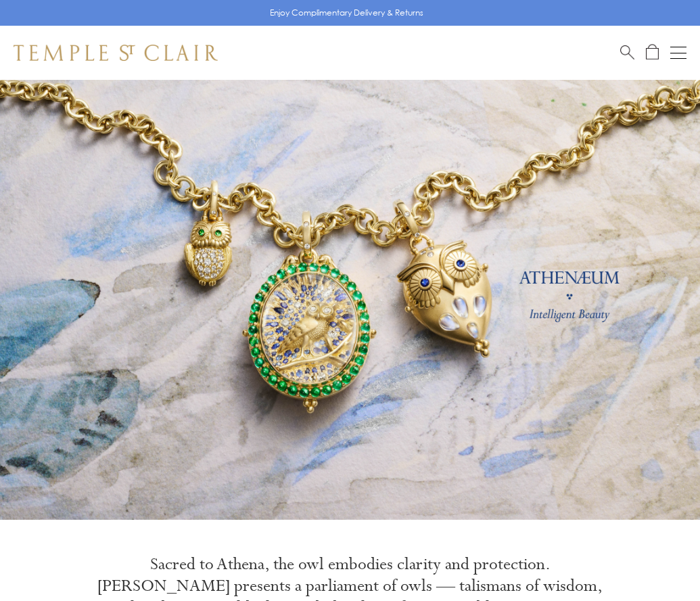  Describe the element at coordinates (652, 52) in the screenshot. I see `a: Open Shopping Bag` at that location.